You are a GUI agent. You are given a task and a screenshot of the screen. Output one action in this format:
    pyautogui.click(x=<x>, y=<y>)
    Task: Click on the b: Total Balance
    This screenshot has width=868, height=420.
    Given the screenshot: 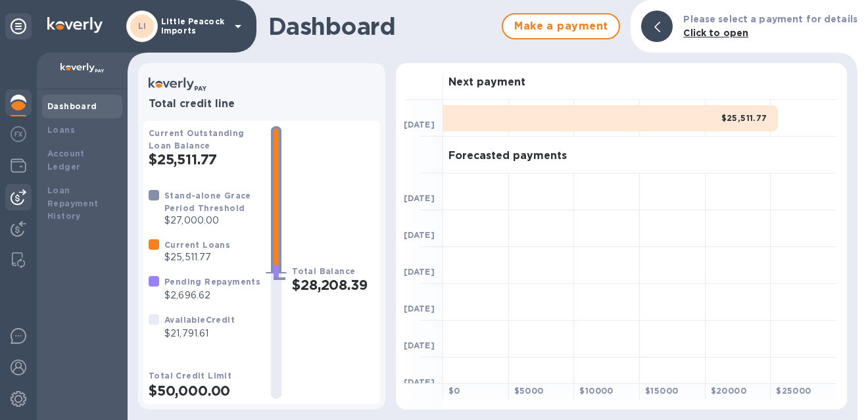 What is the action you would take?
    pyautogui.click(x=323, y=271)
    